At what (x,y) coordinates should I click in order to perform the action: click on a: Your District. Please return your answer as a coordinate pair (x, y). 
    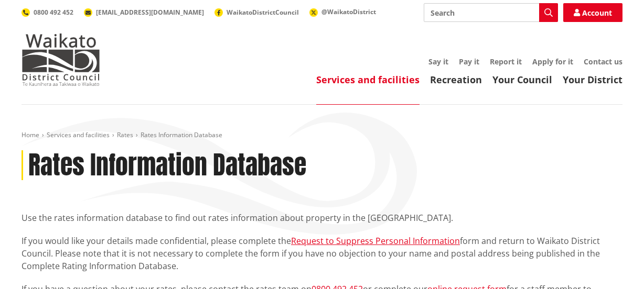
    Looking at the image, I should click on (592, 80).